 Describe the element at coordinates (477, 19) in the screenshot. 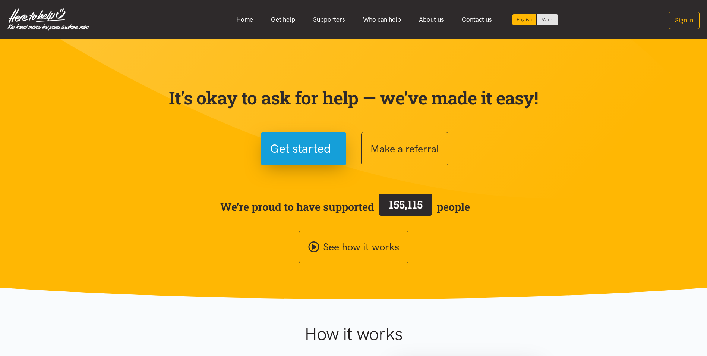

I see `a: Contact us` at that location.